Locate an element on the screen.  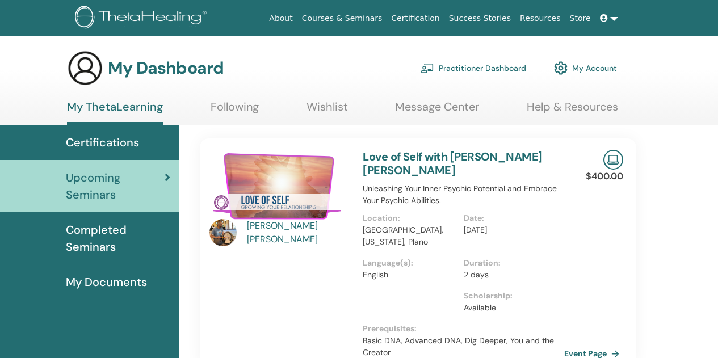
a: My ThetaLearning is located at coordinates (115, 112).